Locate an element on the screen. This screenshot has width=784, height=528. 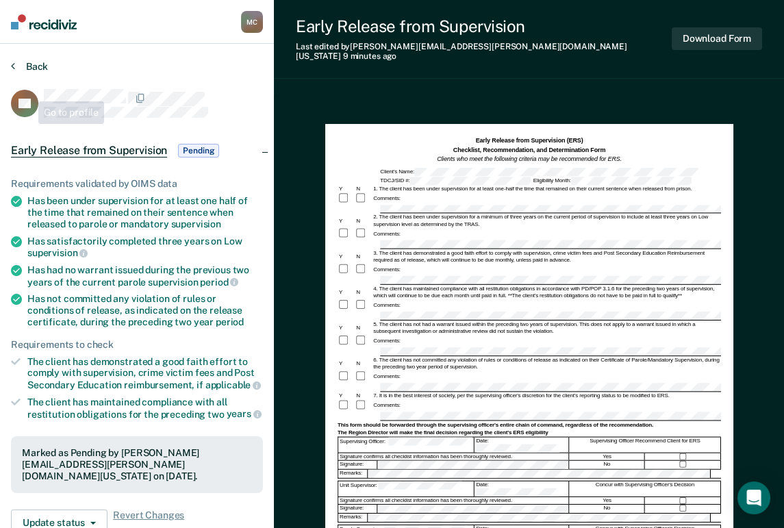
strong: Checklist, Recommendation, and Determination Form is located at coordinates (528, 149).